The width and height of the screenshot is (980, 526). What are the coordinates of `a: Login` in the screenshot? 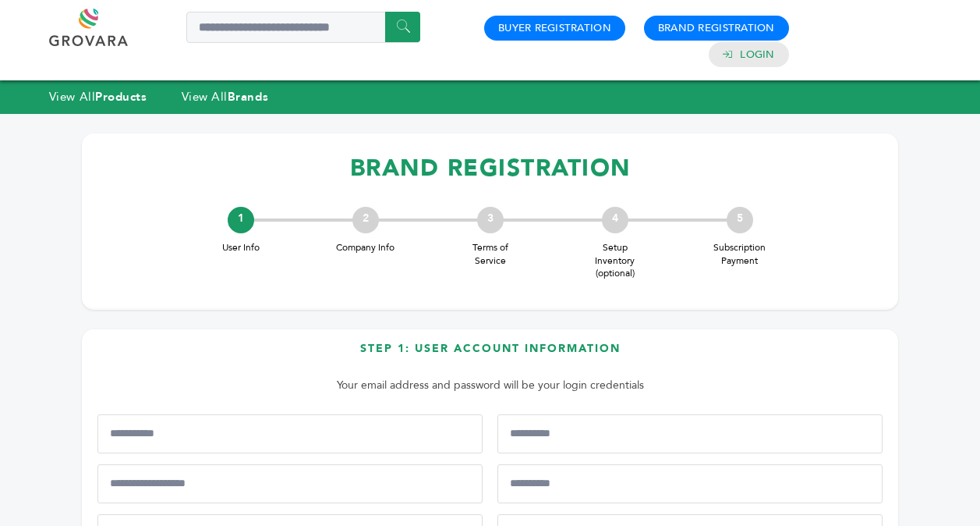 It's located at (758, 54).